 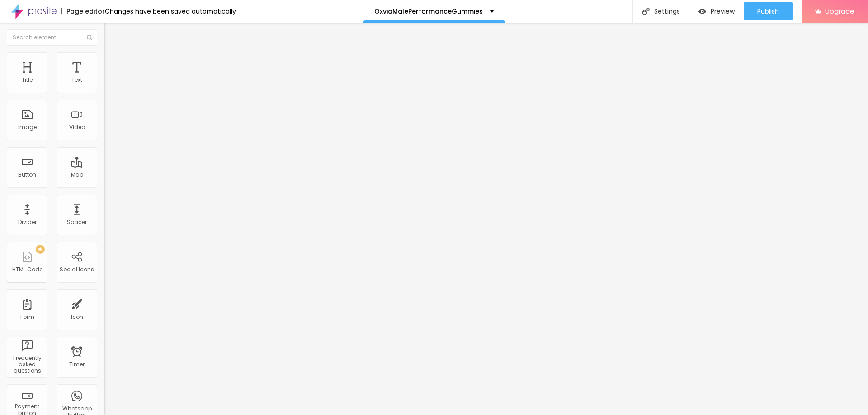 What do you see at coordinates (27, 365) in the screenshot?
I see `div: Frequently asked questions` at bounding box center [27, 365].